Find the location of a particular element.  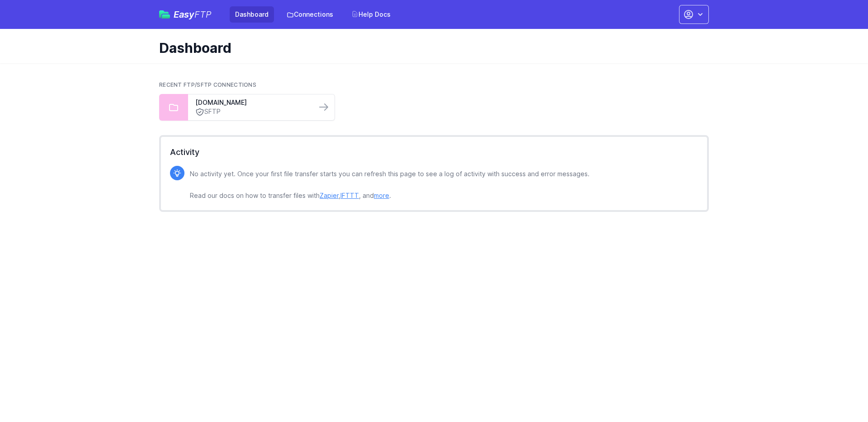

a: IFTTT is located at coordinates (350, 195).